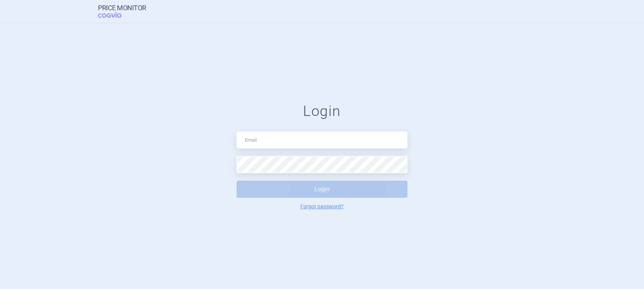 This screenshot has width=644, height=289. What do you see at coordinates (122, 12) in the screenshot?
I see `a: Price MonitorCOGVIO` at bounding box center [122, 12].